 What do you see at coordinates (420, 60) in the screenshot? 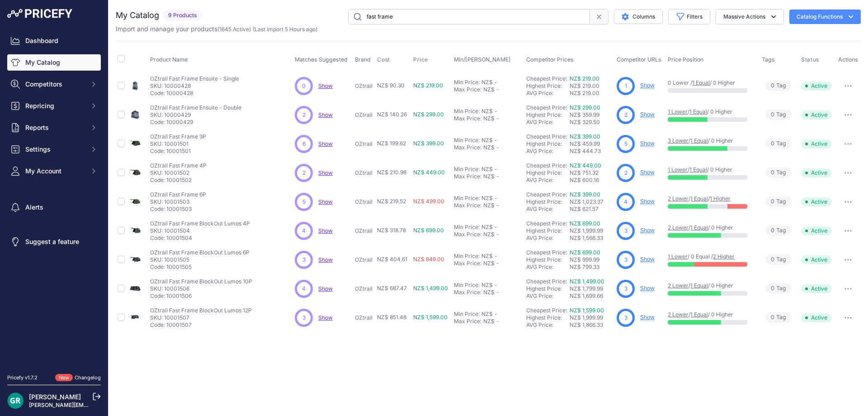
I see `span: Price` at bounding box center [420, 60].